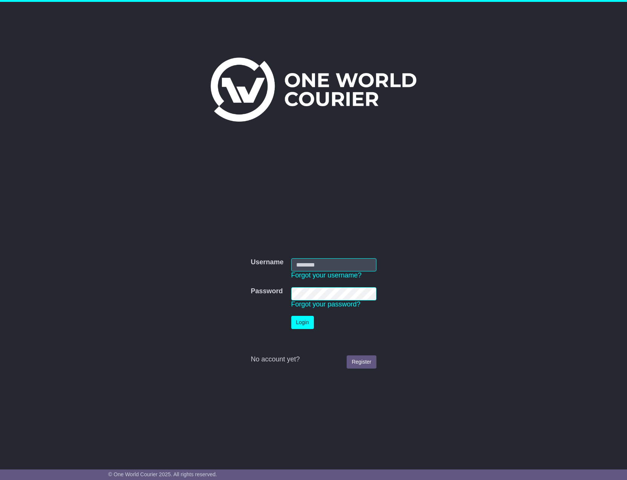  I want to click on span: © One World Courier 2025. All rights reserved., so click(162, 474).